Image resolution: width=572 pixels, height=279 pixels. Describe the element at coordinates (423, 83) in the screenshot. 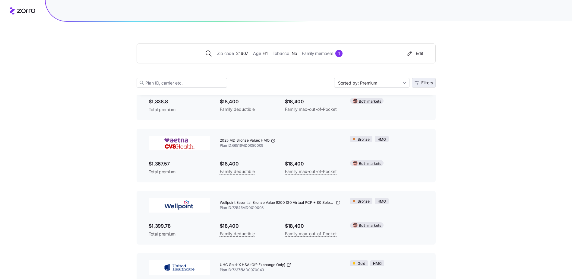

I see `button: Filters` at that location.